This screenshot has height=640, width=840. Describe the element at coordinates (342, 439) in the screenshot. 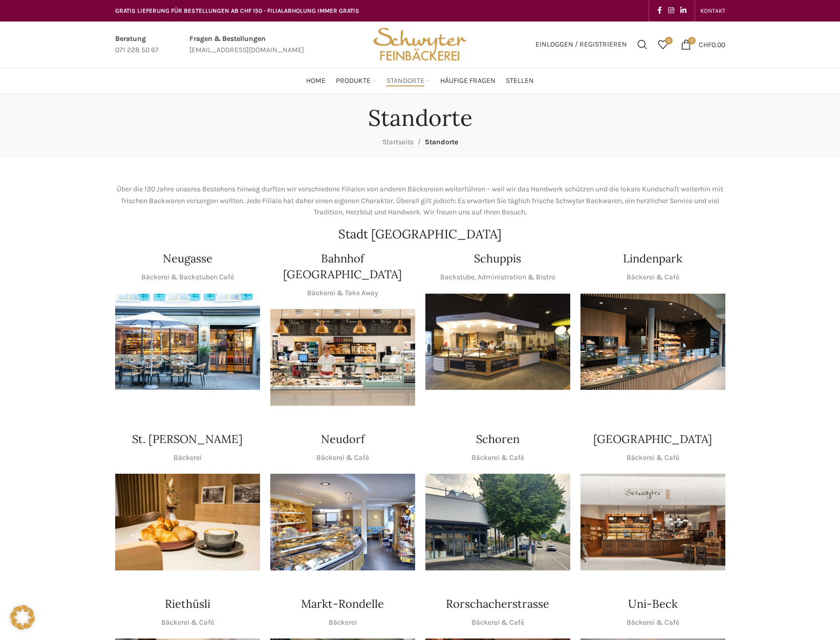

I see `h4: Neudorf` at that location.